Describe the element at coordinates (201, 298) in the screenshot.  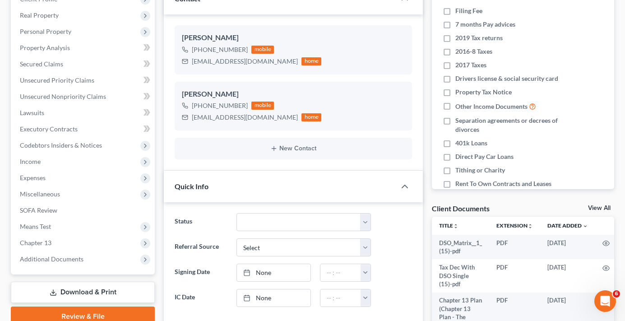
I see `label: IC Date` at that location.